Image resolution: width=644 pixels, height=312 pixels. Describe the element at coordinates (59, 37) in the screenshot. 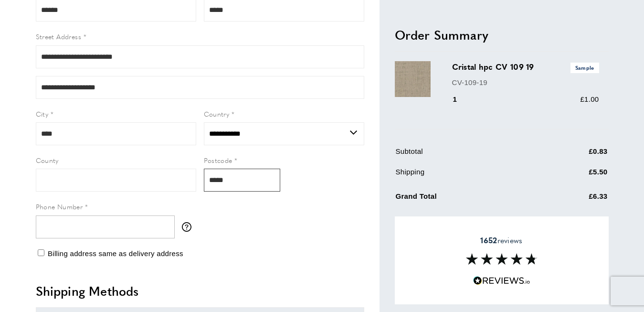

I see `span: Street Address` at that location.